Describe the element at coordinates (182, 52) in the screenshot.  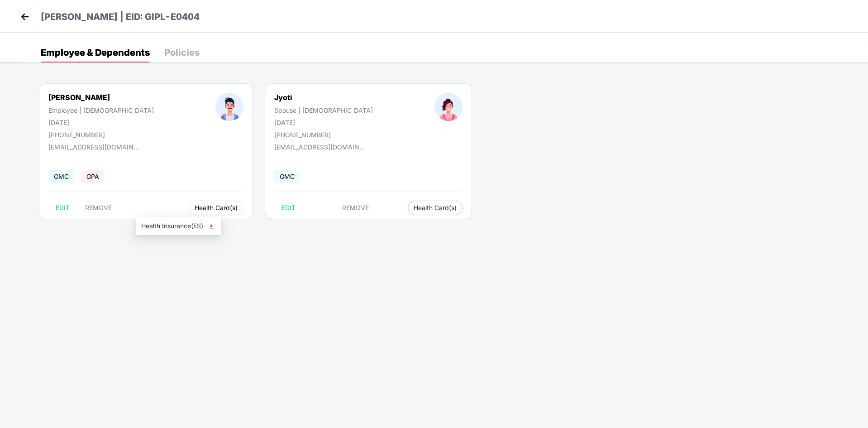
I see `div: Policies` at that location.